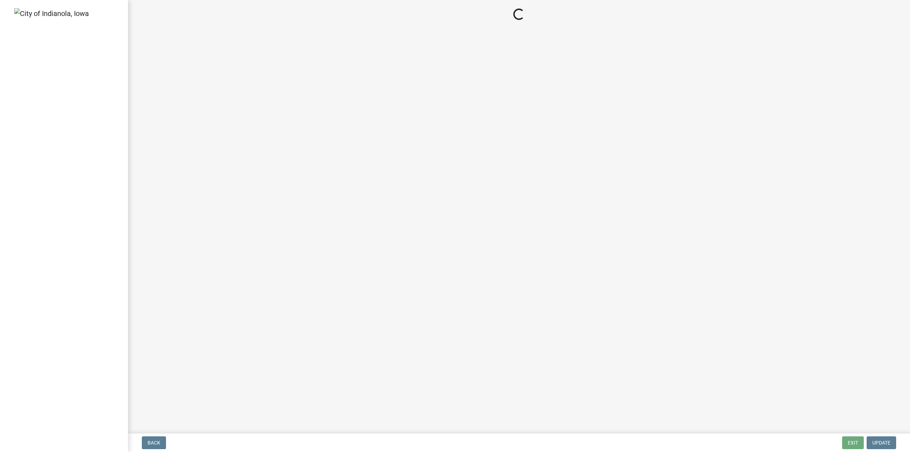 The height and width of the screenshot is (452, 910). What do you see at coordinates (853, 443) in the screenshot?
I see `button: Exit` at bounding box center [853, 443].